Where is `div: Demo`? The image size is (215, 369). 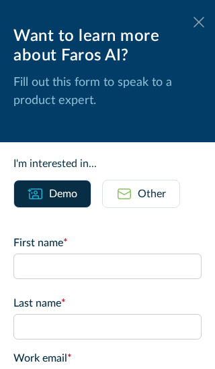 div: Demo is located at coordinates (63, 194).